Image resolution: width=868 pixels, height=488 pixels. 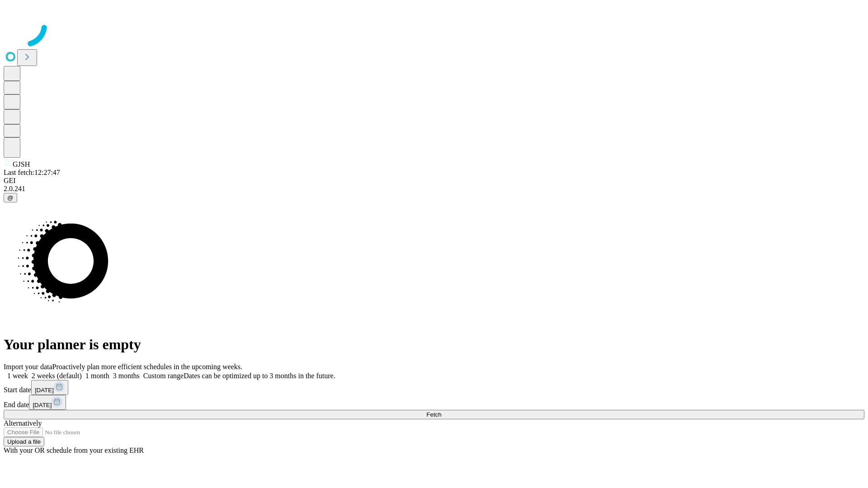 I want to click on span: Last fetch: 12:27:47, so click(x=32, y=172).